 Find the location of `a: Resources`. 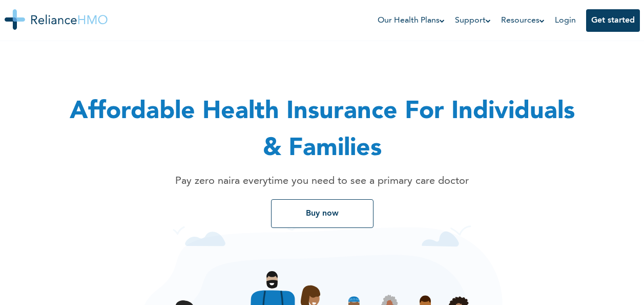

a: Resources is located at coordinates (523, 21).